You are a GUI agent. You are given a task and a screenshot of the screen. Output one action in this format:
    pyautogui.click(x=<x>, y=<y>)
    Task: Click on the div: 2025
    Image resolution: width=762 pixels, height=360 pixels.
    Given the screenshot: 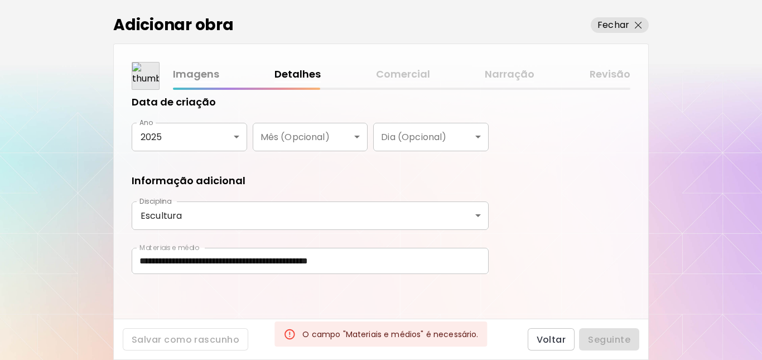 What is the action you would take?
    pyautogui.click(x=189, y=137)
    